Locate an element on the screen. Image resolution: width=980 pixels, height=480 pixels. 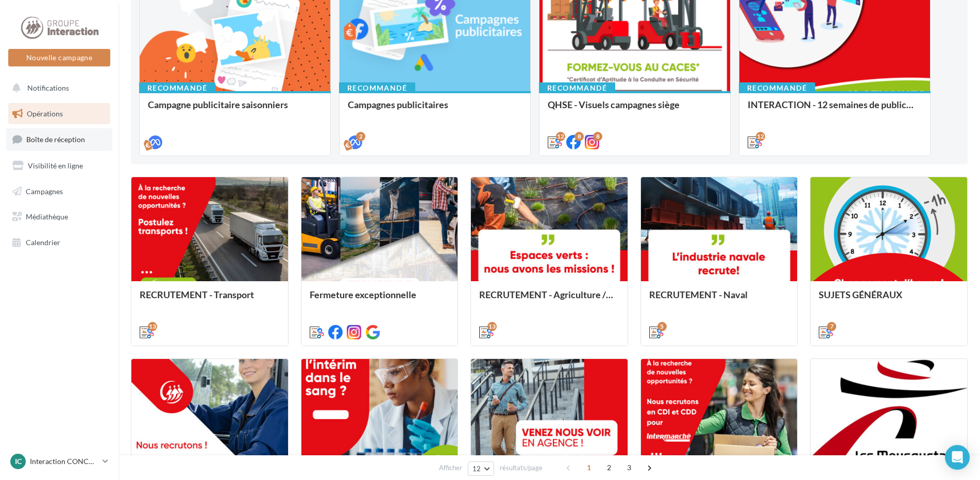
span: Notifications is located at coordinates (48, 87).